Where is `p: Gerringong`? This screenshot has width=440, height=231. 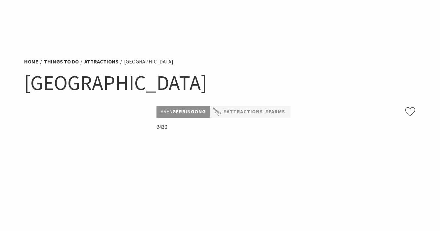 p: Gerringong is located at coordinates (183, 112).